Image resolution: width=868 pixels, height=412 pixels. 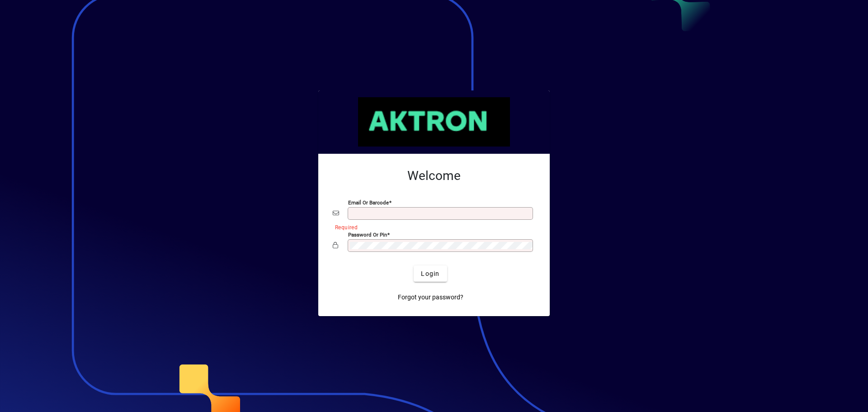 I want to click on h2: Welcome, so click(x=434, y=176).